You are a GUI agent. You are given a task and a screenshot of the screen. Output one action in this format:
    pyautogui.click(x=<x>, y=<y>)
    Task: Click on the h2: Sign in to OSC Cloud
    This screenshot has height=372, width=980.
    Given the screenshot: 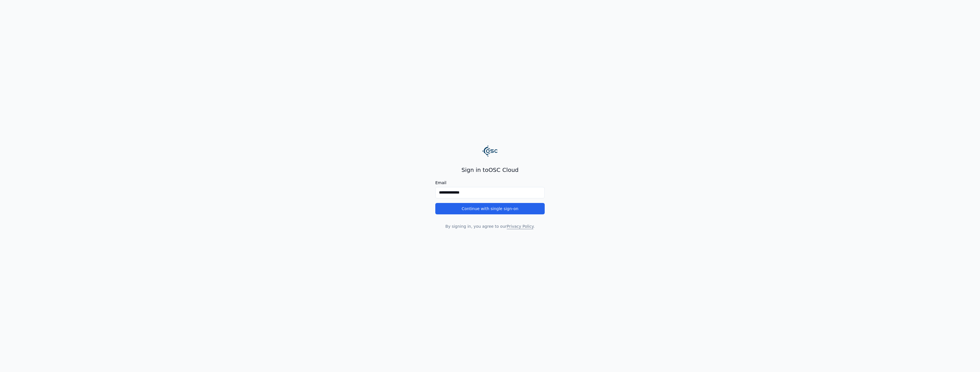 What is the action you would take?
    pyautogui.click(x=490, y=170)
    